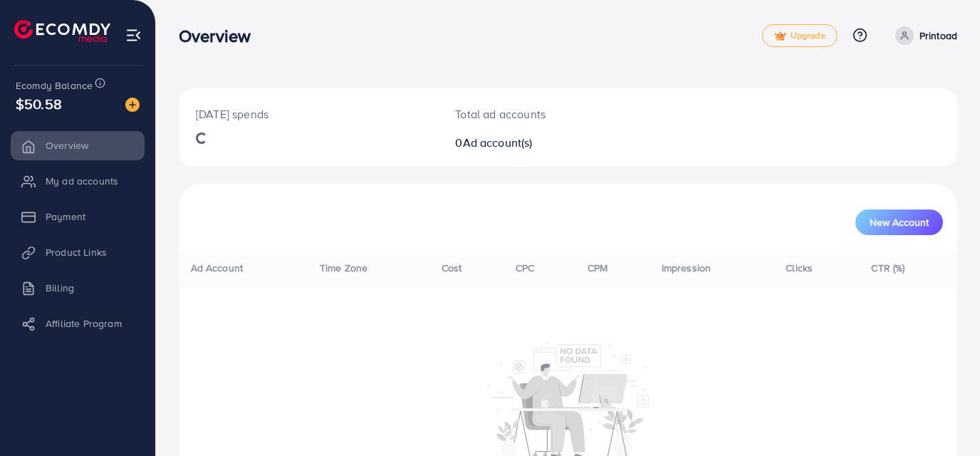 This screenshot has height=456, width=980. What do you see at coordinates (498, 142) in the screenshot?
I see `span: Ad account(s)` at bounding box center [498, 142].